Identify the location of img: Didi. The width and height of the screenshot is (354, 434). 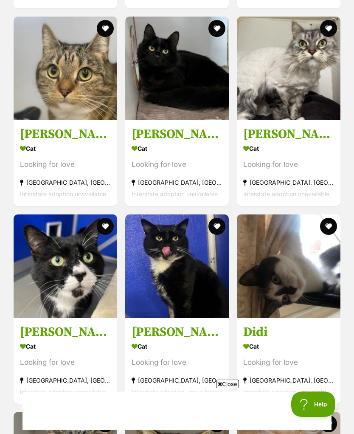
(289, 266).